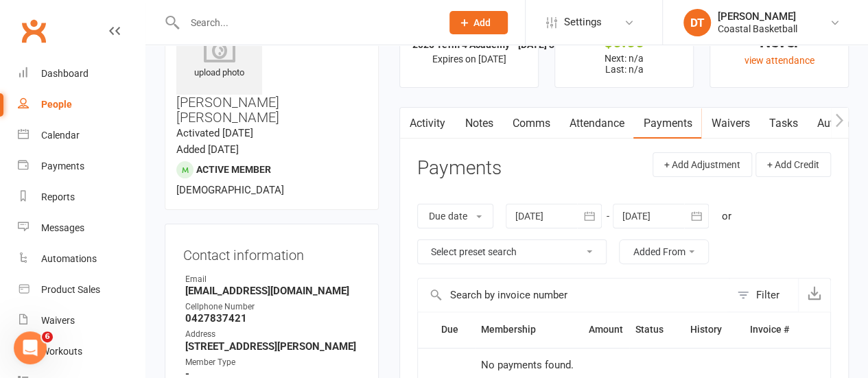  I want to click on div: Filter, so click(768, 295).